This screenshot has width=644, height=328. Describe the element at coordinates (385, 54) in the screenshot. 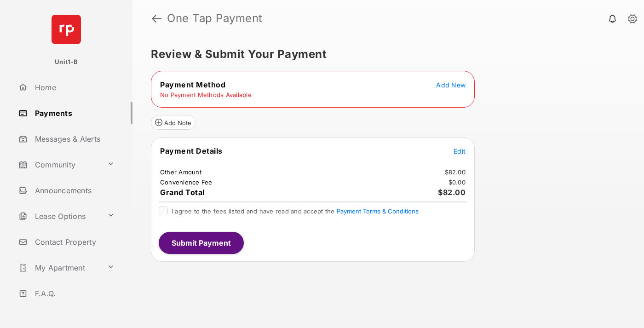

I see `h5: Review & Submit Your Payment` at that location.